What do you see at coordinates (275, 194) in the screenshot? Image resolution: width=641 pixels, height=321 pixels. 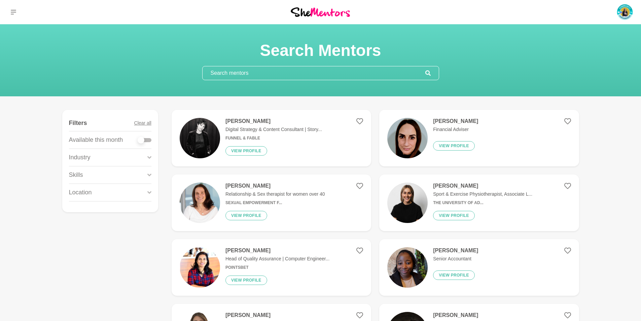 I see `p: Relationship & Sex therapist for women over 40` at bounding box center [275, 194].